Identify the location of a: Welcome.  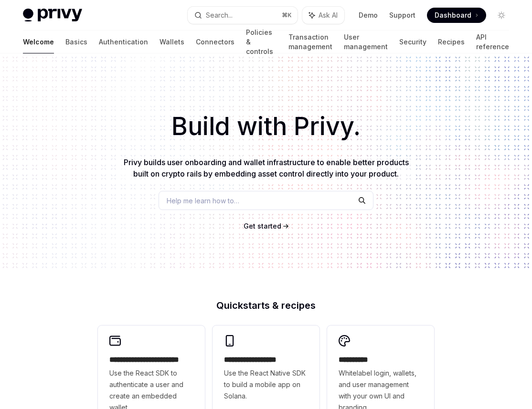
(38, 42).